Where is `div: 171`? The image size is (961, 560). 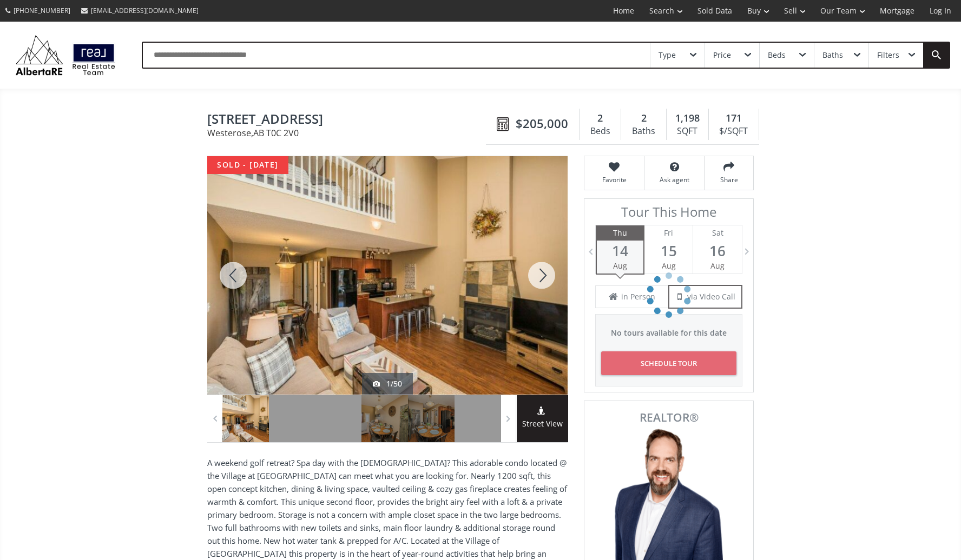
div: 171 is located at coordinates (734, 119).